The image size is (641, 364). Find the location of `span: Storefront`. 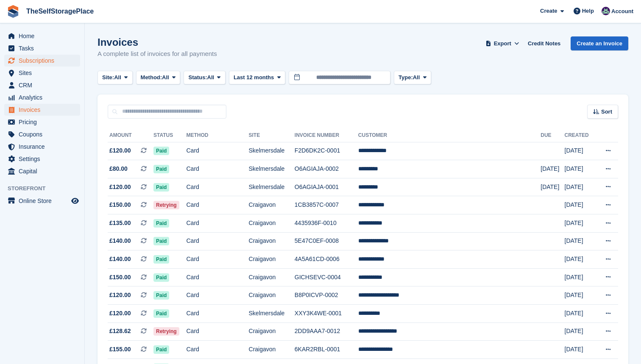

span: Storefront is located at coordinates (46, 189).